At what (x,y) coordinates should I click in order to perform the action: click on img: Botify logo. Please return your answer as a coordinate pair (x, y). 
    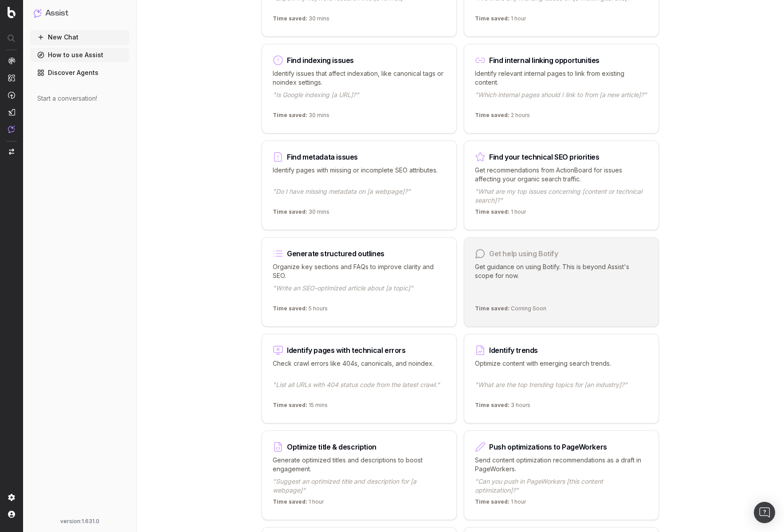
    Looking at the image, I should click on (11, 12).